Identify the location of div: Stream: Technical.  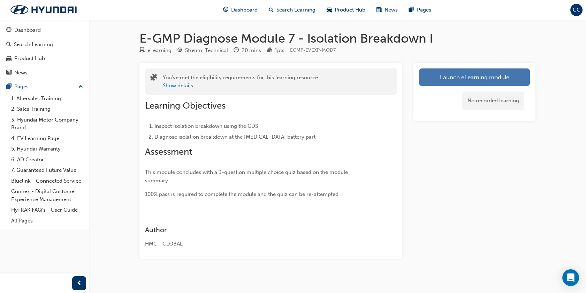
(206, 50).